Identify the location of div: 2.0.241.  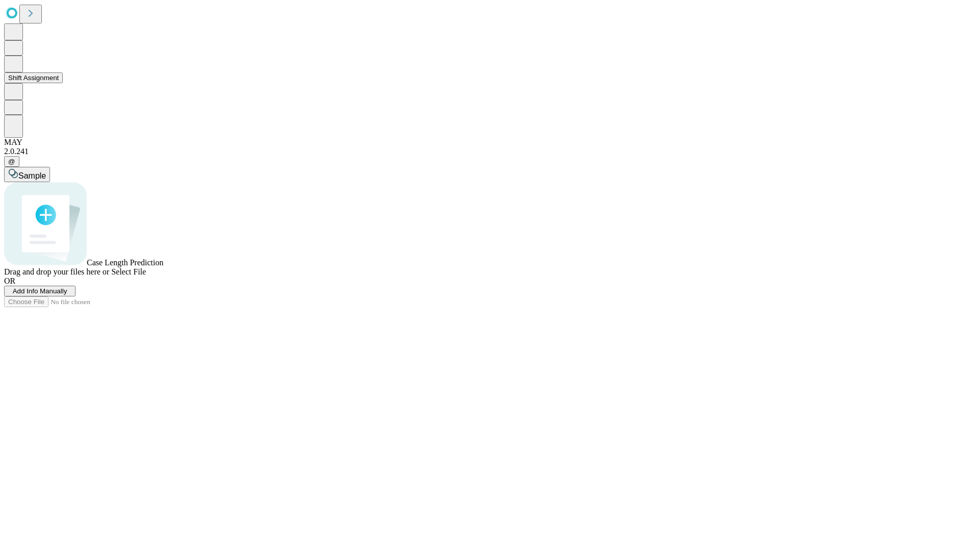
(490, 152).